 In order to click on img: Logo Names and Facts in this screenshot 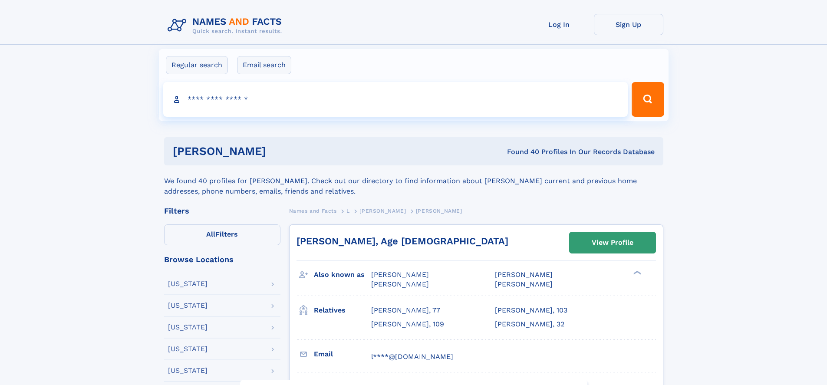, I will do `click(226, 26)`.